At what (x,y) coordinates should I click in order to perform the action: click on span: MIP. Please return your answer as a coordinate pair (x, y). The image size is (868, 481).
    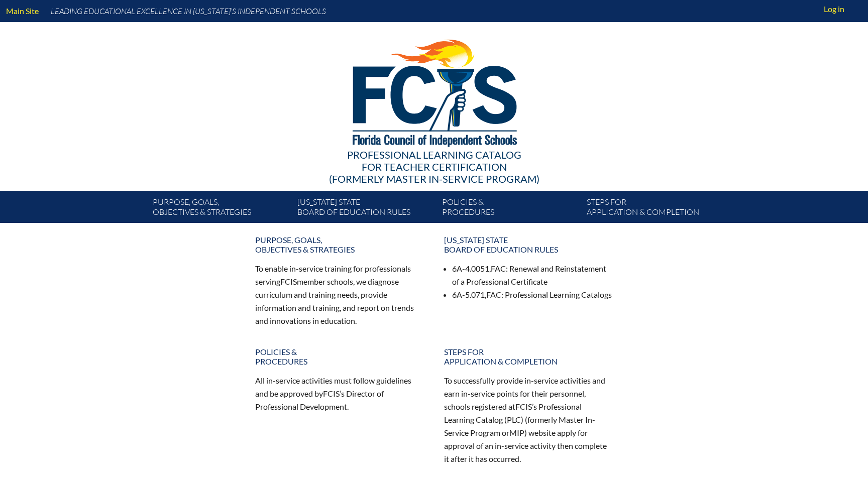
    Looking at the image, I should click on (517, 432).